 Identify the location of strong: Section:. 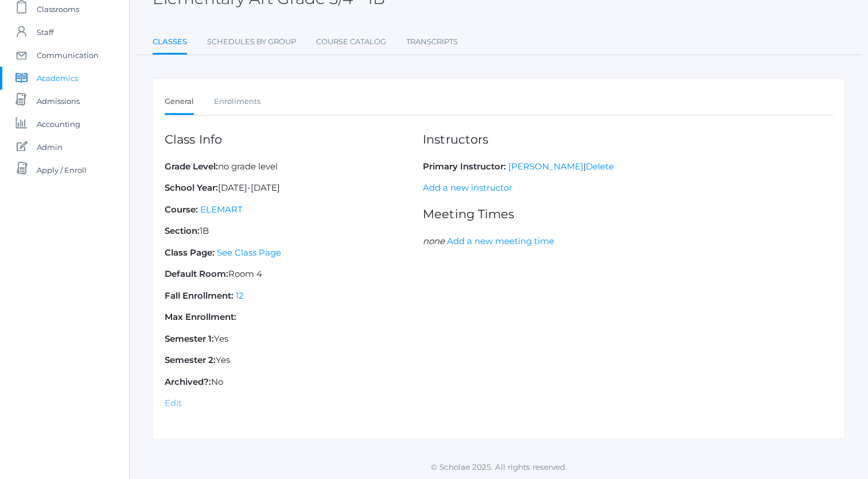
(182, 230).